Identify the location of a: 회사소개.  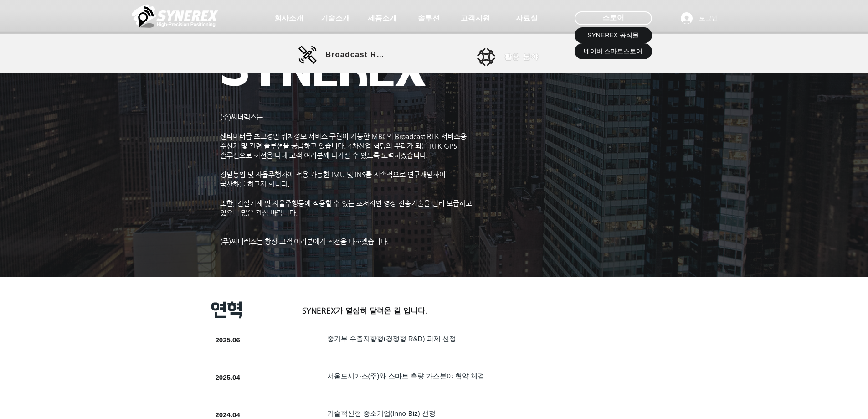
(289, 18).